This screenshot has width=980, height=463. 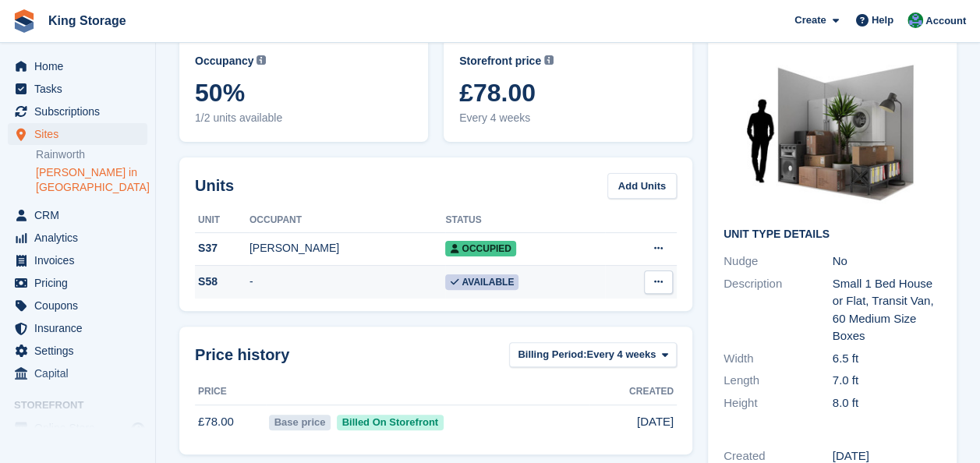 What do you see at coordinates (24, 21) in the screenshot?
I see `img: stora-icon-8386f47178a22dfd0bd8f6a31ec36ba5ce8667c1dd55bd0f319d3a0aa187defe.svg` at bounding box center [24, 21].